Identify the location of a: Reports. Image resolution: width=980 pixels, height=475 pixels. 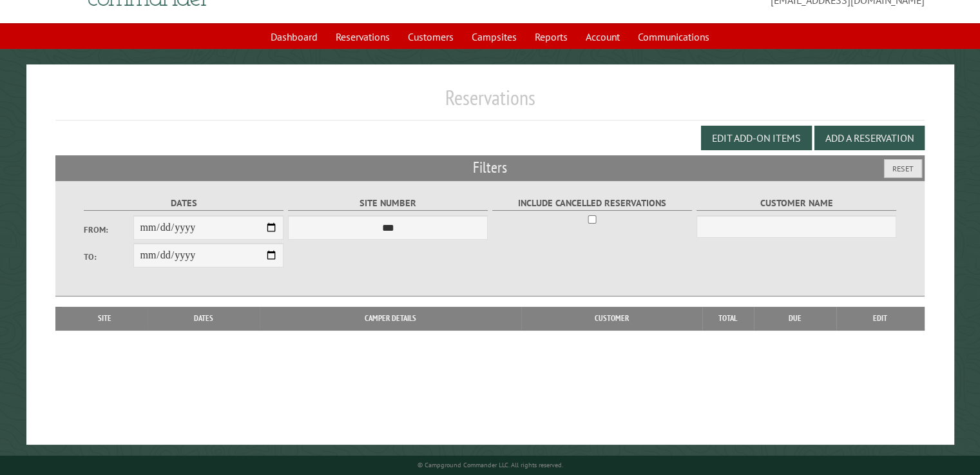
(551, 37).